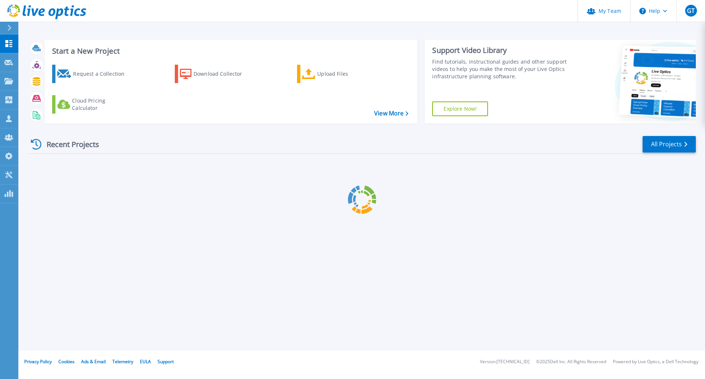 This screenshot has width=705, height=379. Describe the element at coordinates (656, 361) in the screenshot. I see `li: Powered by Live Optics, a Dell Technology` at that location.